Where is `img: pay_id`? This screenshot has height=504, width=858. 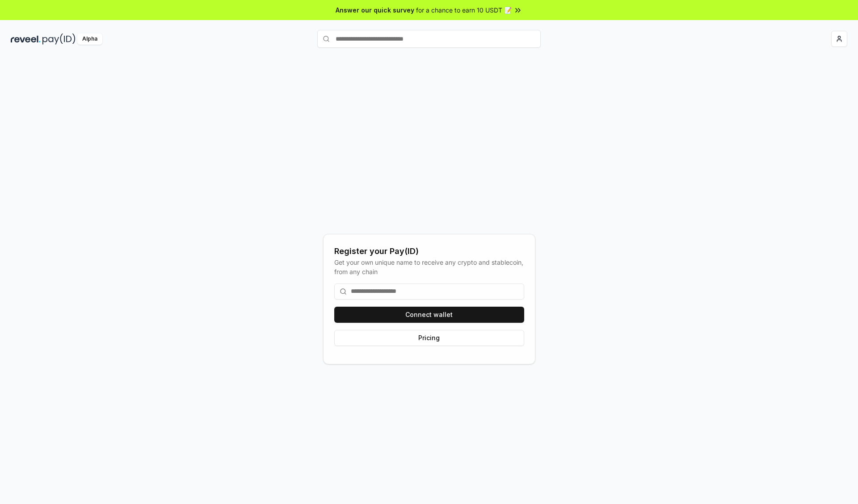
img: pay_id is located at coordinates (59, 39).